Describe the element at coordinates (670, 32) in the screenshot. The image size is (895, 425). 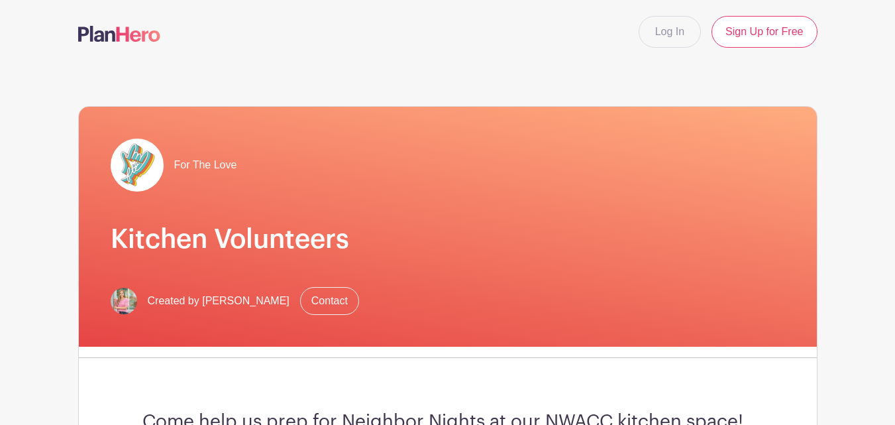
I see `a: Log In` at that location.